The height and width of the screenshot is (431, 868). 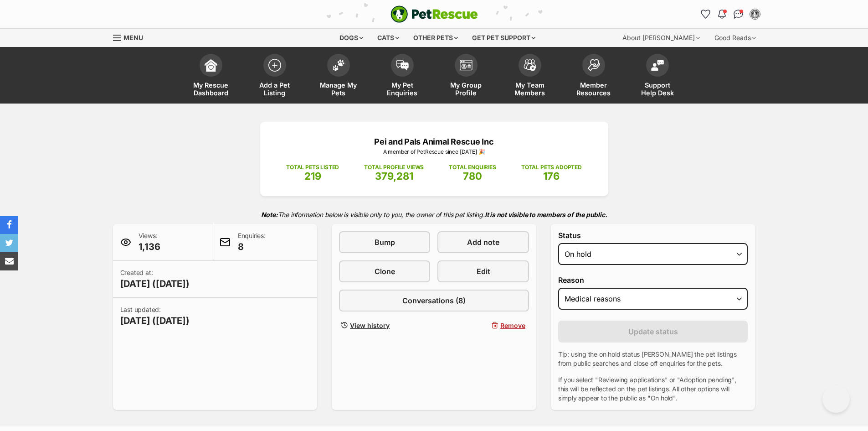 I want to click on a: Conversations, so click(x=738, y=14).